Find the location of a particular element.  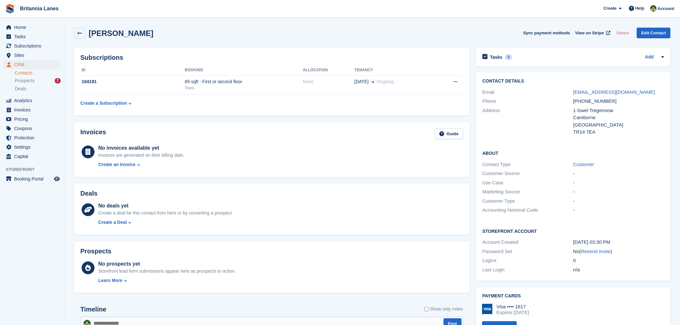

span: Prospects is located at coordinates (25, 81).